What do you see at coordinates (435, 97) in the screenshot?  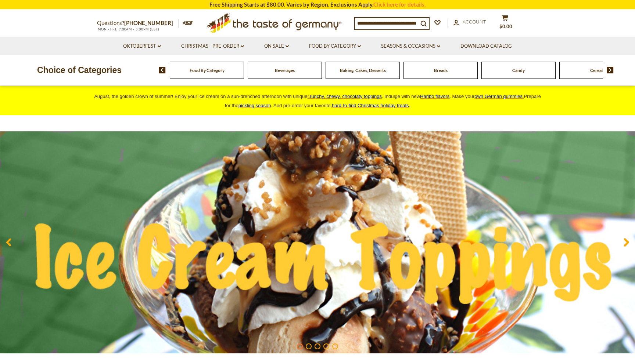 I see `span: Haribo flavors` at bounding box center [435, 97].